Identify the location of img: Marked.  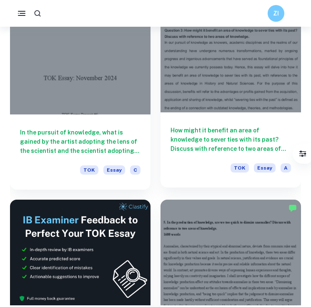
(293, 208).